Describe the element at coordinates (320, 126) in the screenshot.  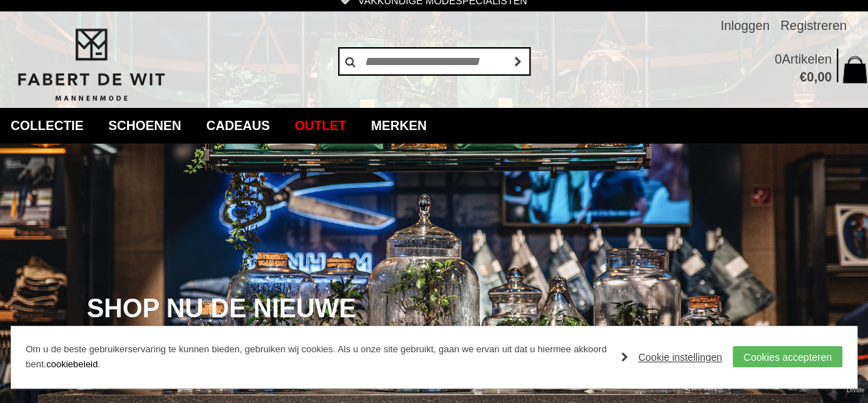
I see `a: Outlet` at that location.